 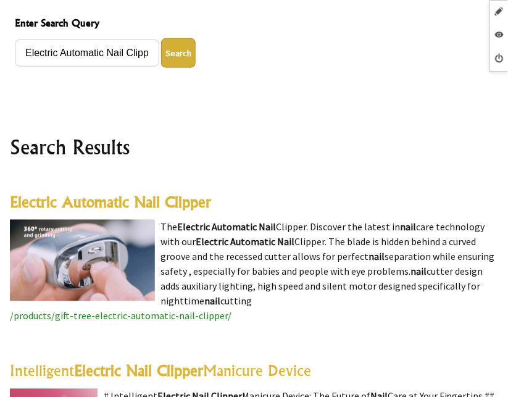 I want to click on highlight: Electric Automatic Nail Clipper, so click(x=110, y=202).